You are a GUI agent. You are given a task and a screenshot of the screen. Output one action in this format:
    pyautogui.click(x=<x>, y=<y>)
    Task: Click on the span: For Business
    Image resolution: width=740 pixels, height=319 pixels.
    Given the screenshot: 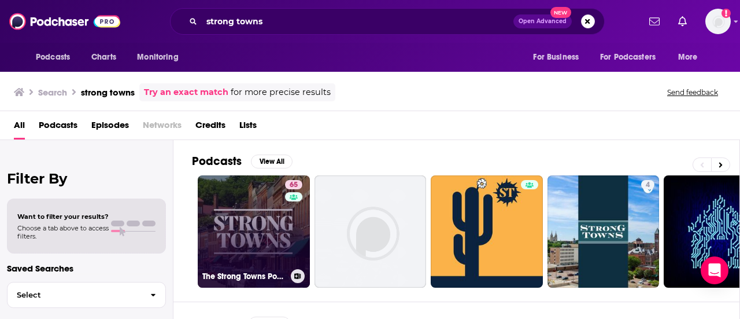 What is the action you would take?
    pyautogui.click(x=556, y=57)
    